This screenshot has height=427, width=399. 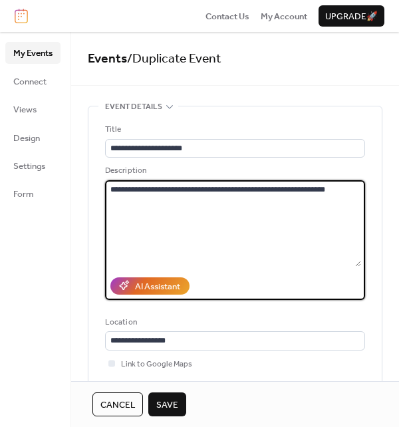 What do you see at coordinates (21, 16) in the screenshot?
I see `img: logo` at bounding box center [21, 16].